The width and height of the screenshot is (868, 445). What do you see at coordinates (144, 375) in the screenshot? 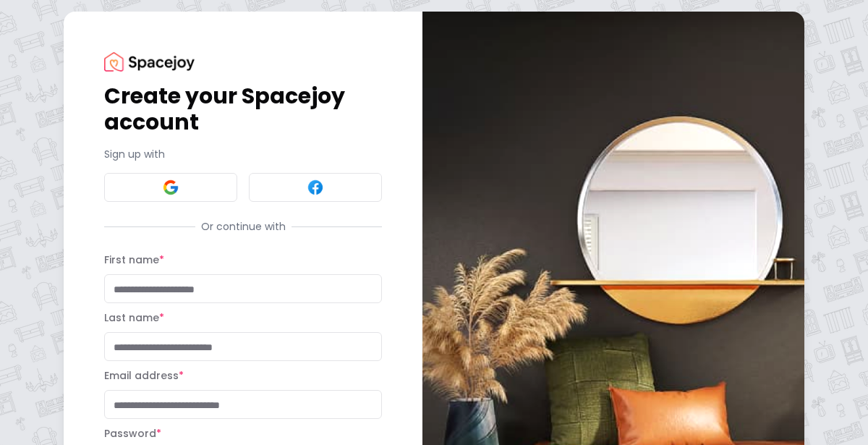
I see `label: Email address` at bounding box center [144, 375].